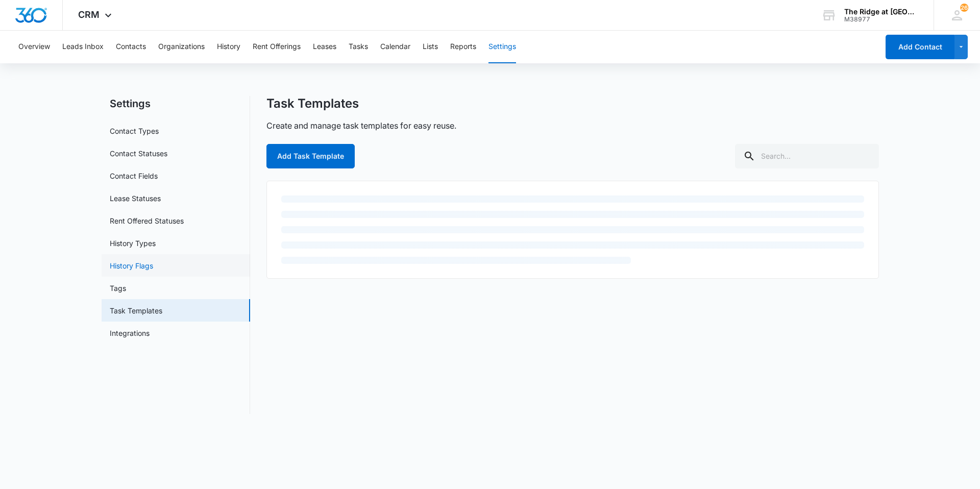  I want to click on button: Calendar, so click(395, 47).